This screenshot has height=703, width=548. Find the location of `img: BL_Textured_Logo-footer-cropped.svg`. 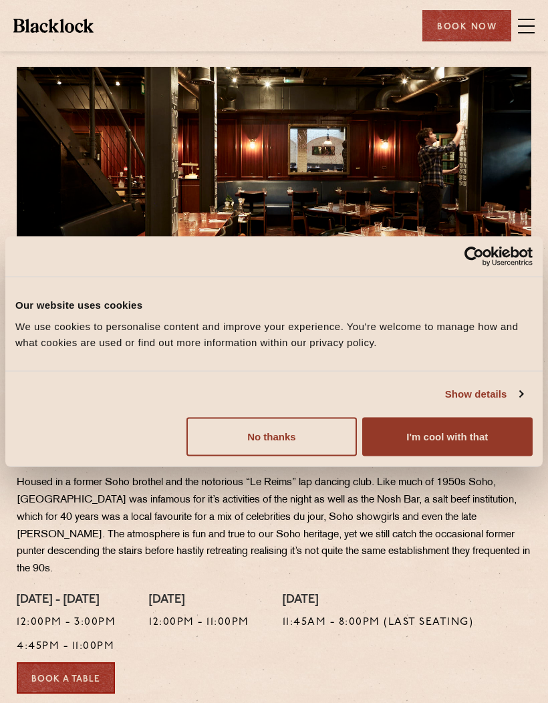

img: BL_Textured_Logo-footer-cropped.svg is located at coordinates (53, 25).